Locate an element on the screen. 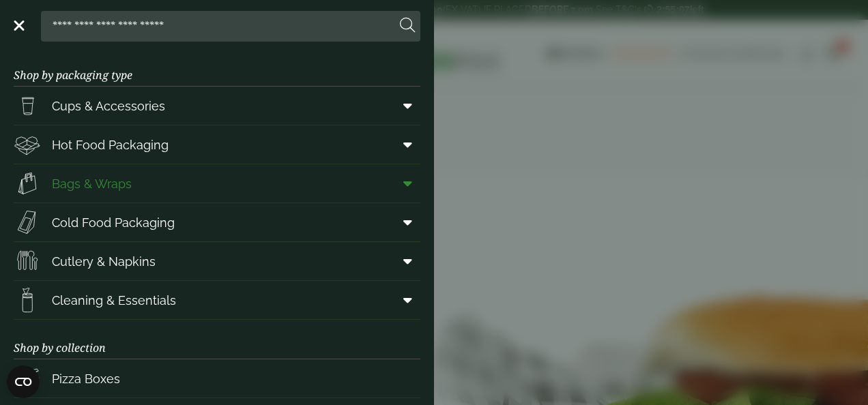 Image resolution: width=868 pixels, height=405 pixels. img: PintNhalf_cup.svg is located at coordinates (28, 105).